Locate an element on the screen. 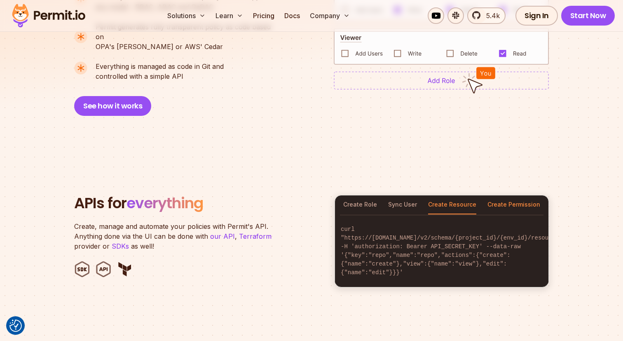 The height and width of the screenshot is (341, 623). a: 5.4k is located at coordinates (486, 16).